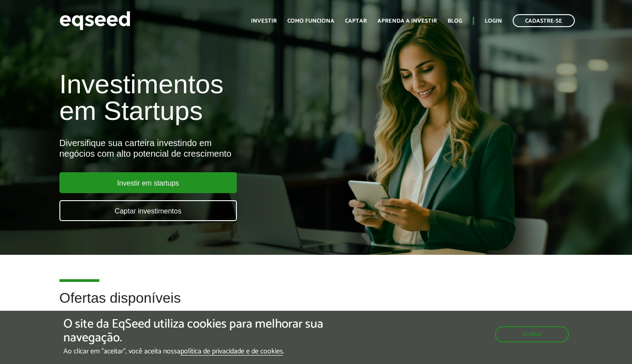  I want to click on a: Captar, so click(356, 21).